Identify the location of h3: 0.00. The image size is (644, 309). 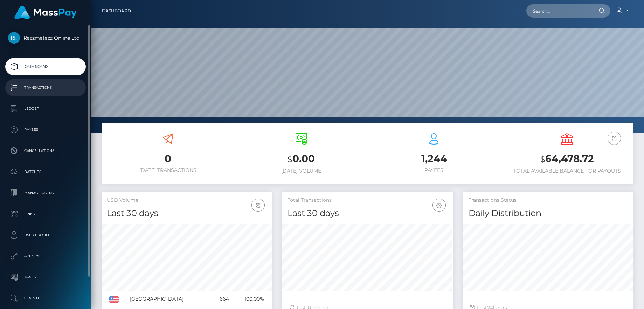
(301, 159).